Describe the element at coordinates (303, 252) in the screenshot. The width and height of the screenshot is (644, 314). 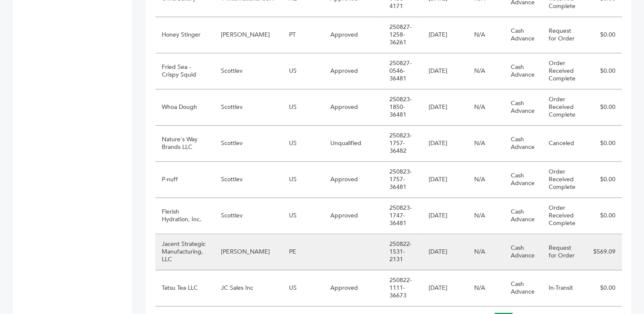
I see `td: PE` at that location.